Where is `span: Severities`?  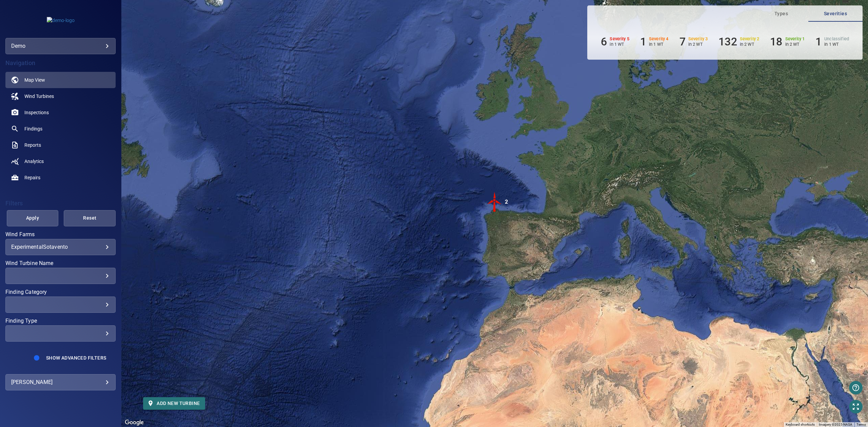 span: Severities is located at coordinates (835, 14).